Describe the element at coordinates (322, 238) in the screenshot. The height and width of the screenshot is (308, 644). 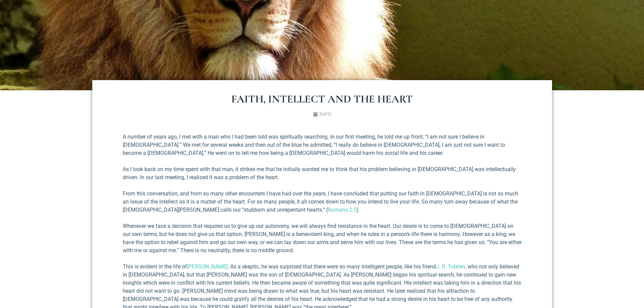
I see `p: Whenever we face a decision that requires us to give up our autonomy, we will always find resista...` at that location.